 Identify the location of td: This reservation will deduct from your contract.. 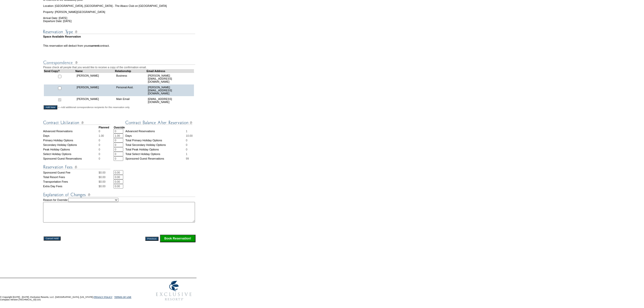
(119, 46).